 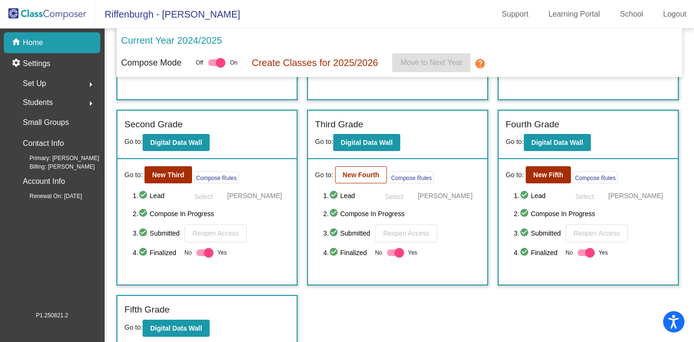 What do you see at coordinates (17, 43) in the screenshot?
I see `mat-icon: home` at bounding box center [17, 43].